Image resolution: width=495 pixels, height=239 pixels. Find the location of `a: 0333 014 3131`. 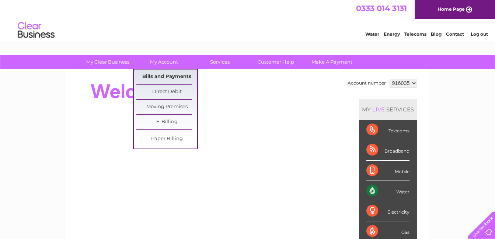

a: 0333 014 3131 is located at coordinates (381, 8).